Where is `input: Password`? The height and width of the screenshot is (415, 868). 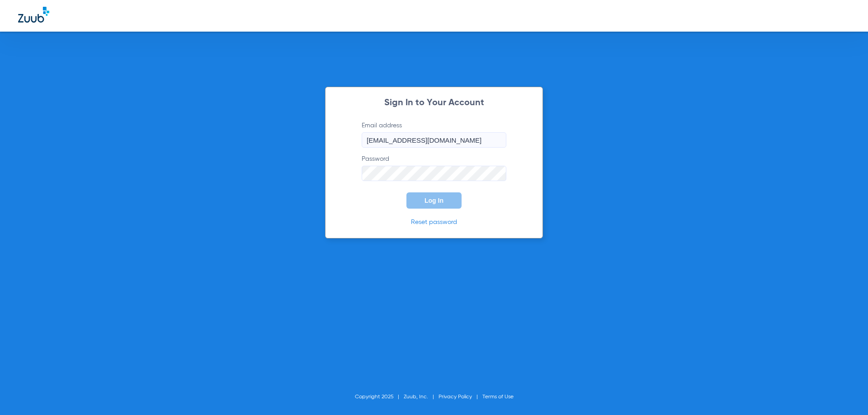 input: Password is located at coordinates (434, 173).